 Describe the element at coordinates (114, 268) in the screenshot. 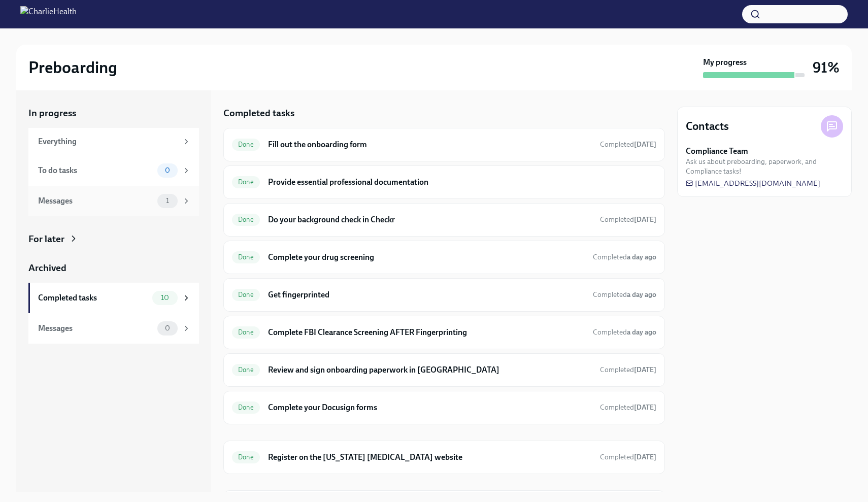

I see `div: Archived` at that location.